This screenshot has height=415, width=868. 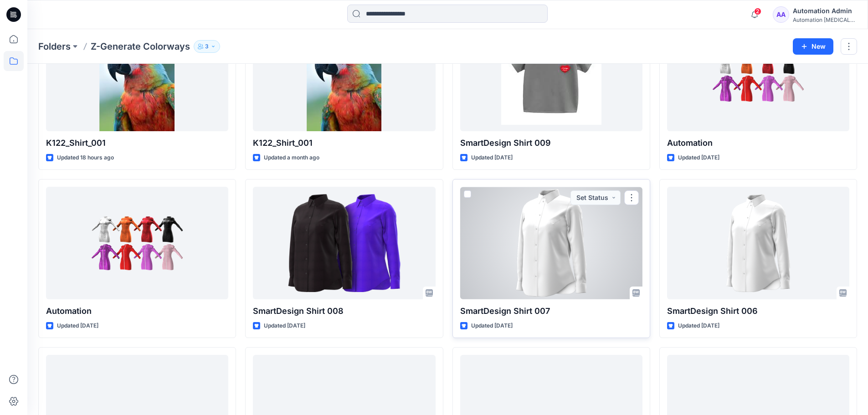 What do you see at coordinates (291, 157) in the screenshot?
I see `p: Updated a month ago` at bounding box center [291, 157].